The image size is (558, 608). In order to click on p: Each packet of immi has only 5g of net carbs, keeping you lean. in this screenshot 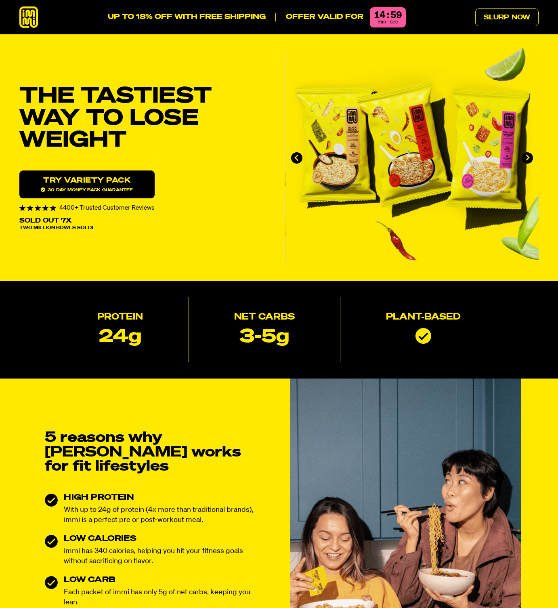, I will do `click(161, 597)`.